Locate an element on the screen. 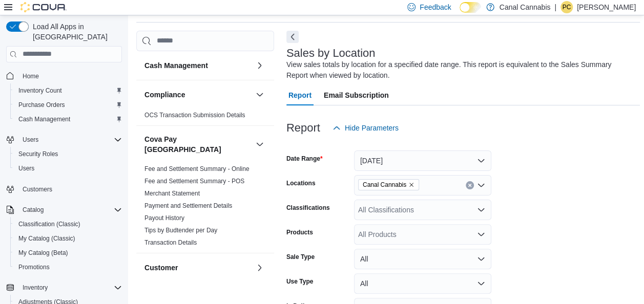 This screenshot has height=304, width=644. button: Customers is located at coordinates (64, 189).